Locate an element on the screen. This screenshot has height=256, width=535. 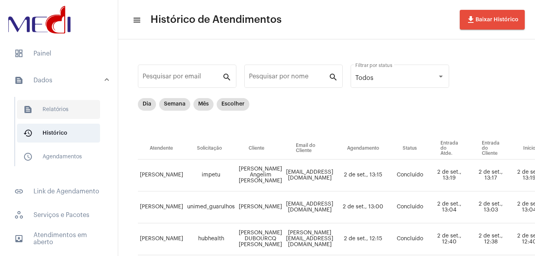
span: Baixar Histórico is located at coordinates (492, 20).